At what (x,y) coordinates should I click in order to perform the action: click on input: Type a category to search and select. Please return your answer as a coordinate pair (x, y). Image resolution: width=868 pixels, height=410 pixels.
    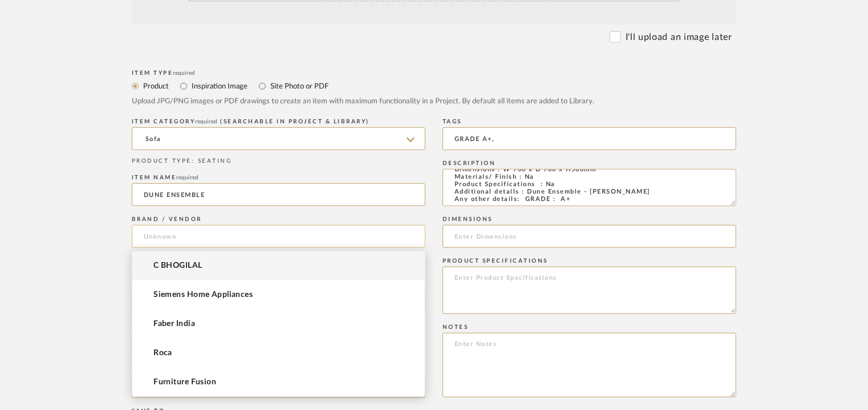
    Looking at the image, I should click on (278, 138).